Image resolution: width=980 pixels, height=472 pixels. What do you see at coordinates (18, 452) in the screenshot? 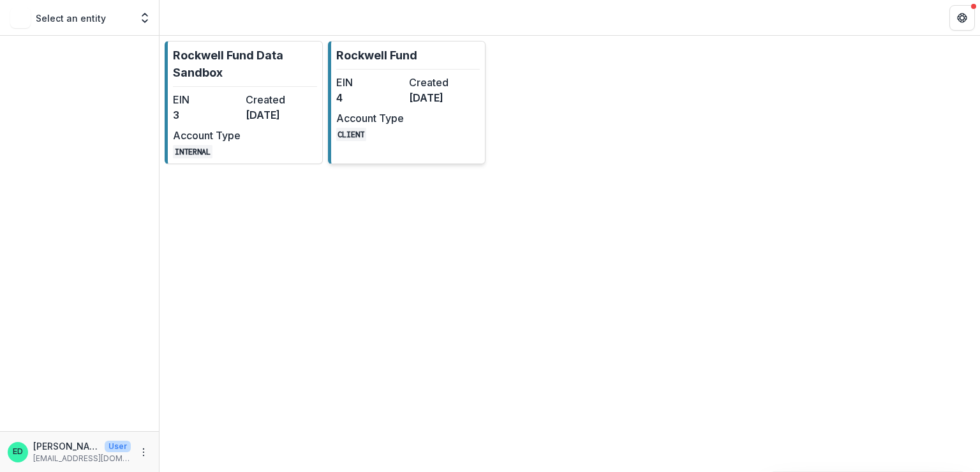
I see `div: Estevan D. Delgado` at bounding box center [18, 452].